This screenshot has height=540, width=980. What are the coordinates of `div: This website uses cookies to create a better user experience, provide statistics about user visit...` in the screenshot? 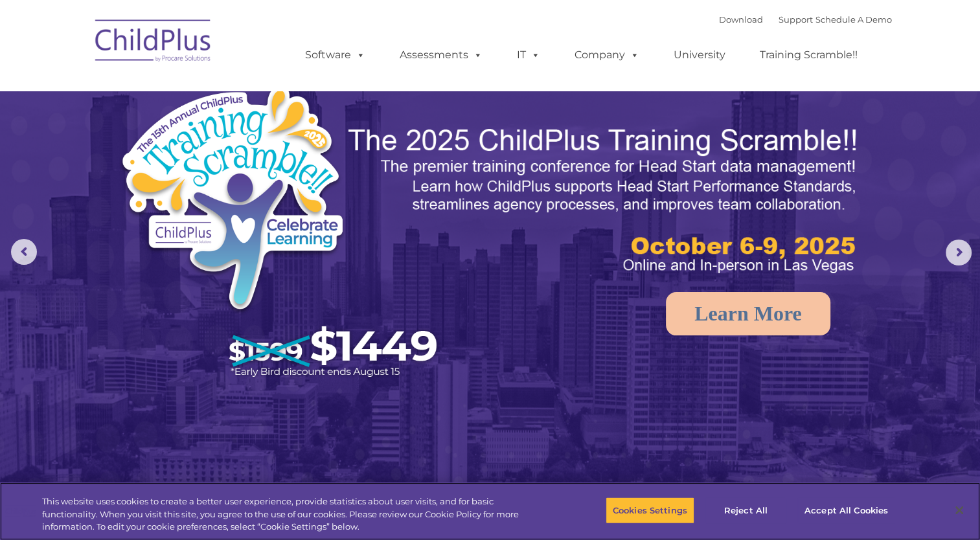 It's located at (290, 514).